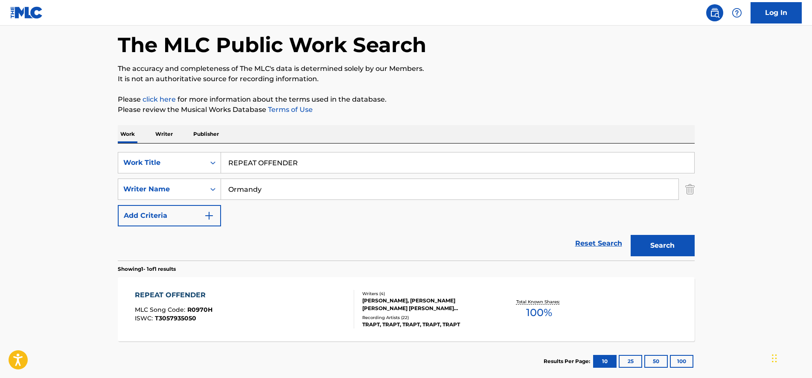 The image size is (812, 378). Describe the element at coordinates (791, 357) in the screenshot. I see `div: Chat Widget` at that location.